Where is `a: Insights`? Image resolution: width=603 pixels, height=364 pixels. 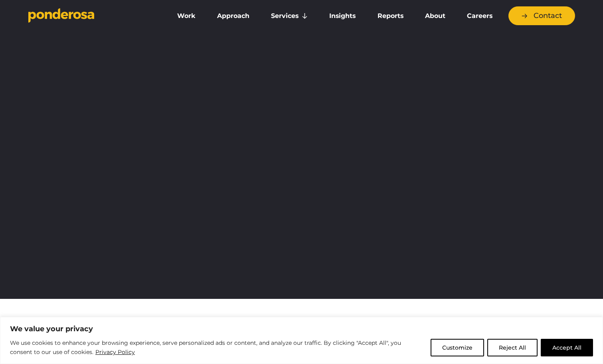
a: Insights is located at coordinates (343, 16).